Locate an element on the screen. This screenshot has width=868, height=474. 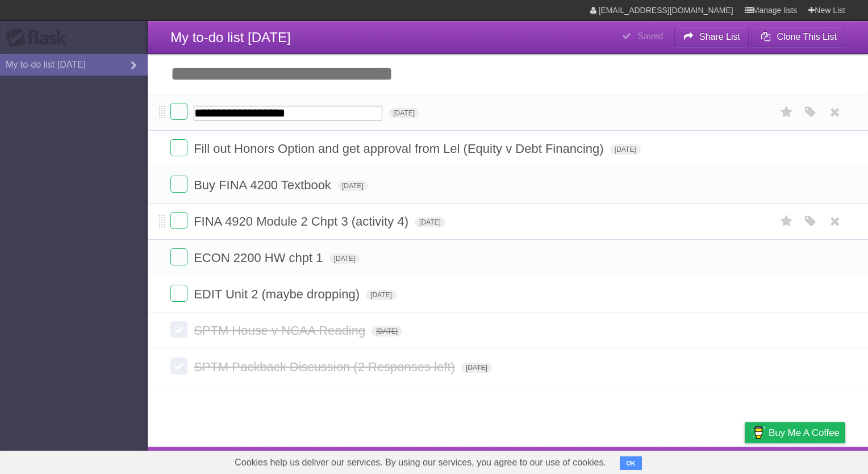
img: Buy me a coffee is located at coordinates (758, 433).